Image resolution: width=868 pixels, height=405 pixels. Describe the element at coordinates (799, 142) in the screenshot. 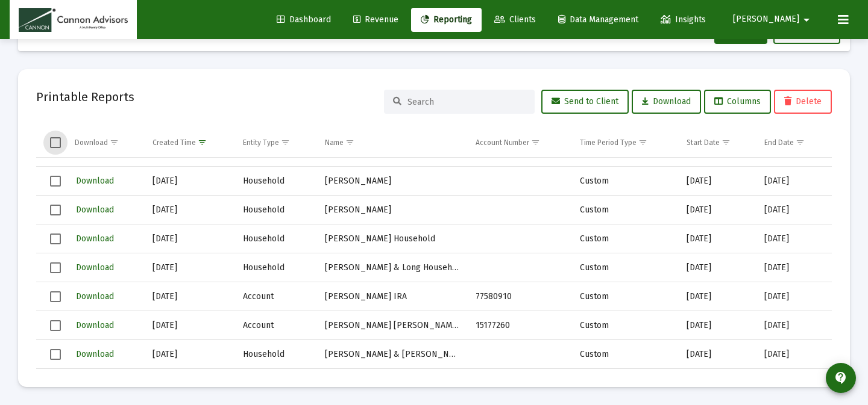

I see `span: Show filter options for column 'End Date'` at that location.